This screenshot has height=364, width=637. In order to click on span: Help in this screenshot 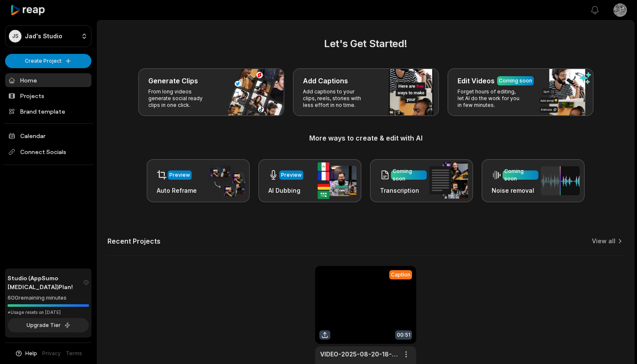, I will do `click(31, 354)`.